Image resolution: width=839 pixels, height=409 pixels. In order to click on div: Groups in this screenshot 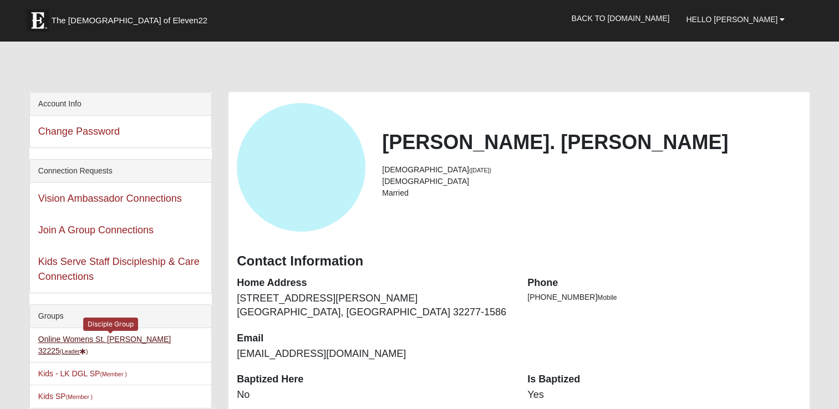, I will do `click(120, 317)`.